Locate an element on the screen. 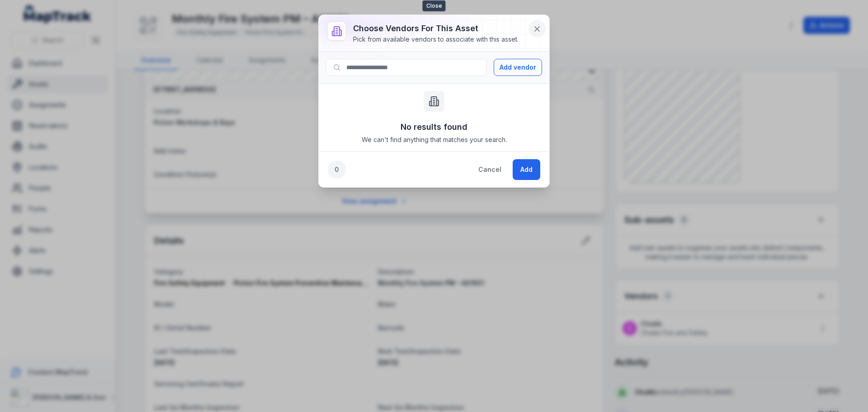 The width and height of the screenshot is (868, 412). span: Close is located at coordinates (434, 6).